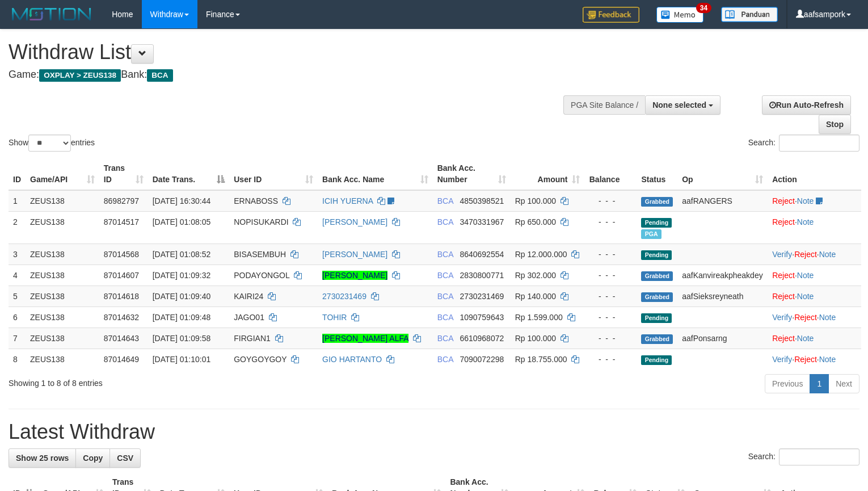 Image resolution: width=868 pixels, height=491 pixels. I want to click on span: Rp 1.599.000, so click(539, 317).